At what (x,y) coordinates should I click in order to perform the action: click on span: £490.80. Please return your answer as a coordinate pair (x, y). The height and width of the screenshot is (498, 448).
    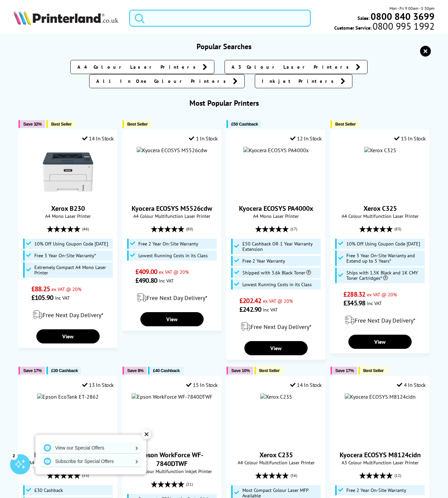
    Looking at the image, I should click on (146, 281).